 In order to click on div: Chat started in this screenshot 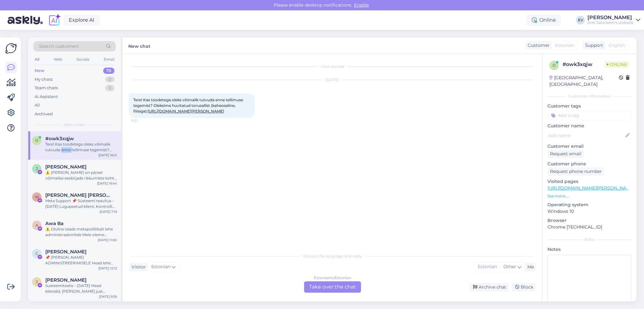, I will do `click(332, 67)`.